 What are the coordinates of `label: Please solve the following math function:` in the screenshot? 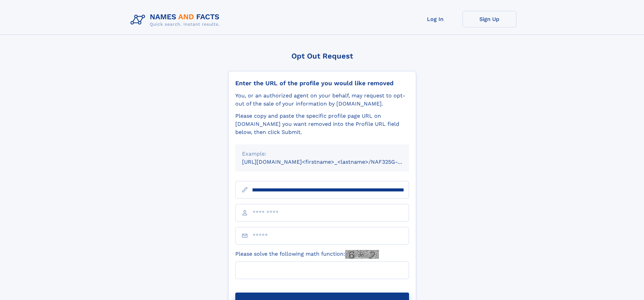 It's located at (307, 254).